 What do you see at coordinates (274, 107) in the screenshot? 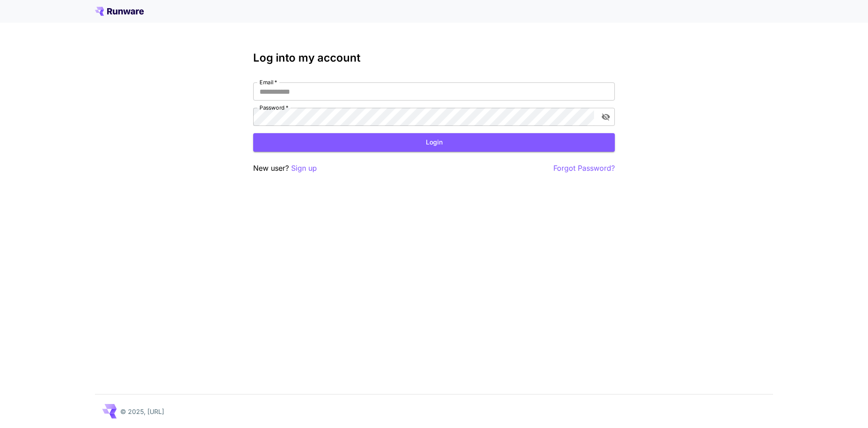
I see `label: Password` at bounding box center [274, 107].